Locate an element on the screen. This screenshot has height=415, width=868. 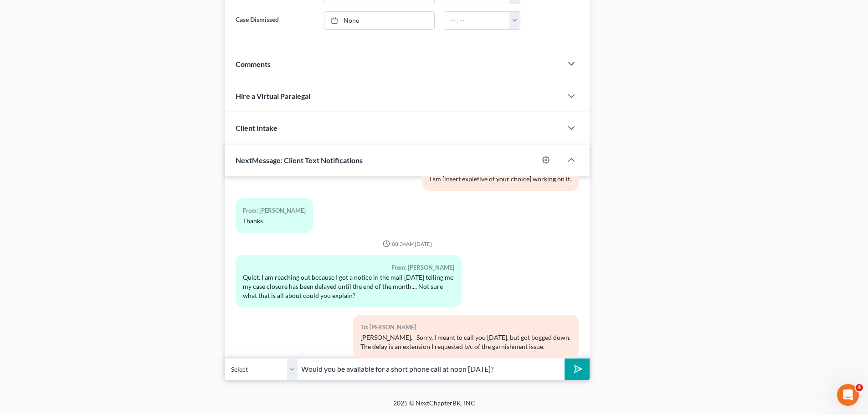
div: 2025 © NextChapterBK, INC is located at coordinates (434, 407).